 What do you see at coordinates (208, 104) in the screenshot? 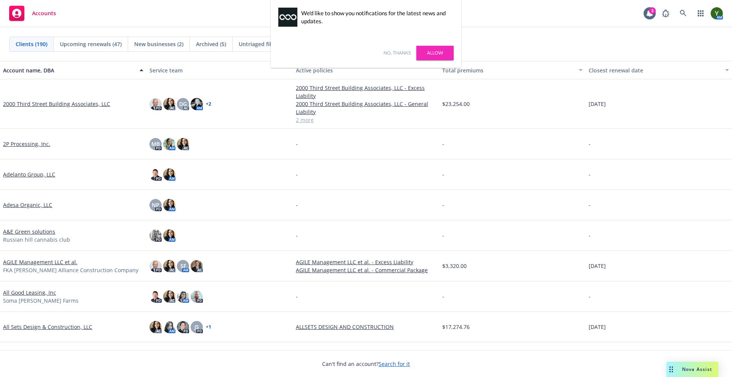
I see `a: + 2` at bounding box center [208, 104].